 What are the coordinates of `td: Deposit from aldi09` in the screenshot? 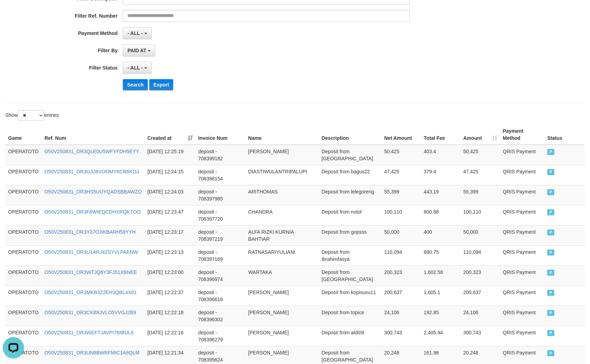 It's located at (350, 335).